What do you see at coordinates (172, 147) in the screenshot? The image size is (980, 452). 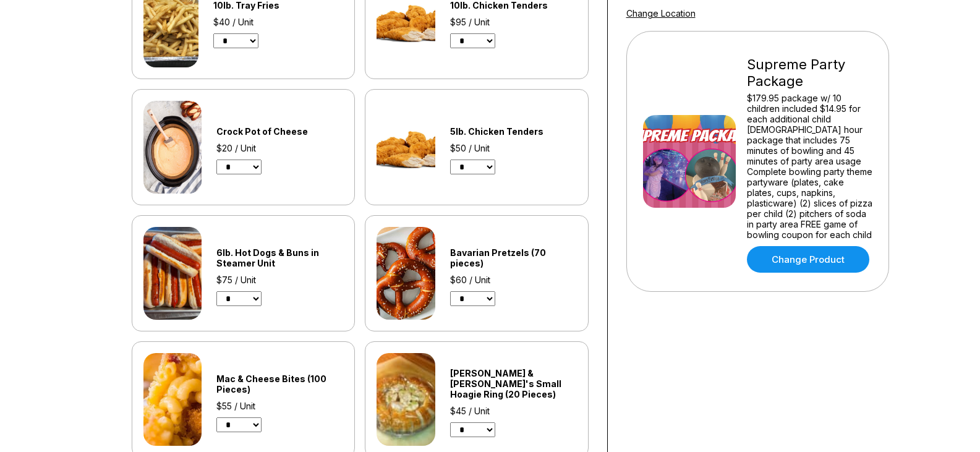 I see `img: Crock Pot of Cheese` at bounding box center [172, 147].